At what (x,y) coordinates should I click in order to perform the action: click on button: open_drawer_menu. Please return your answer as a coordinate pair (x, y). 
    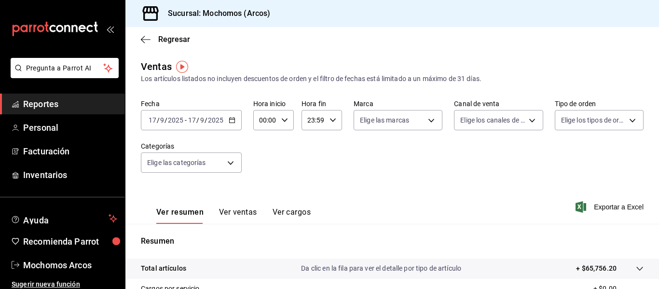
    Looking at the image, I should click on (110, 29).